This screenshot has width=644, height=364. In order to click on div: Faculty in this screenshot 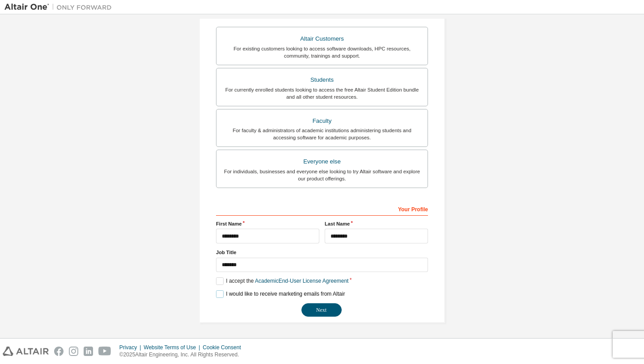, I will do `click(322, 121)`.